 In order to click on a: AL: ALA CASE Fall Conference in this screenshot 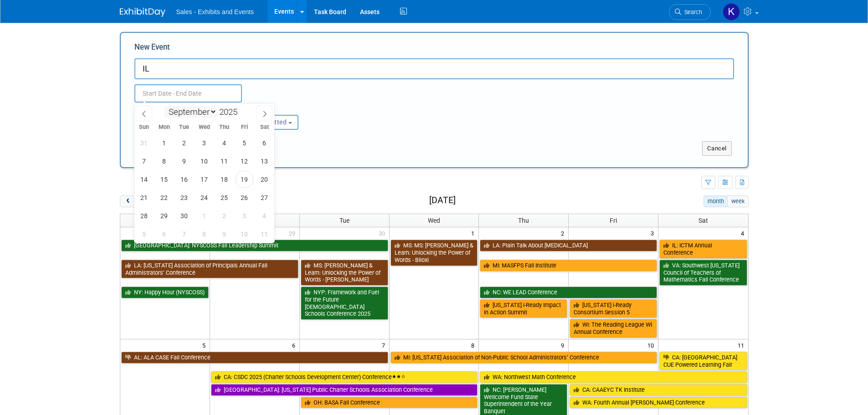, I will do `click(254, 358)`.